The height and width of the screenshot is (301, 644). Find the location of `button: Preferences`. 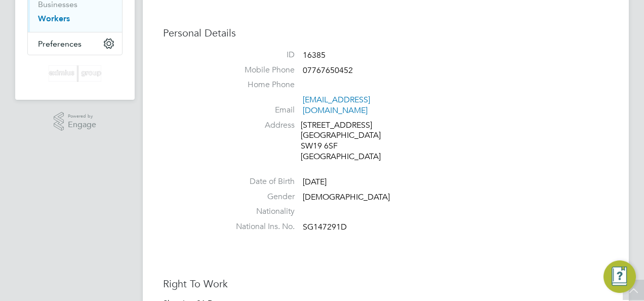

button: Preferences is located at coordinates (75, 44).